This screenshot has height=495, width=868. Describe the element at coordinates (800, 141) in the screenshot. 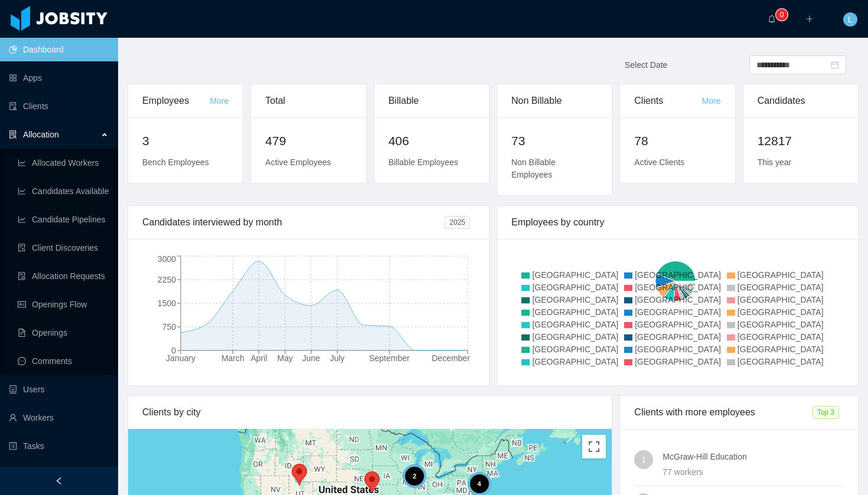

I see `h2: 12817` at that location.